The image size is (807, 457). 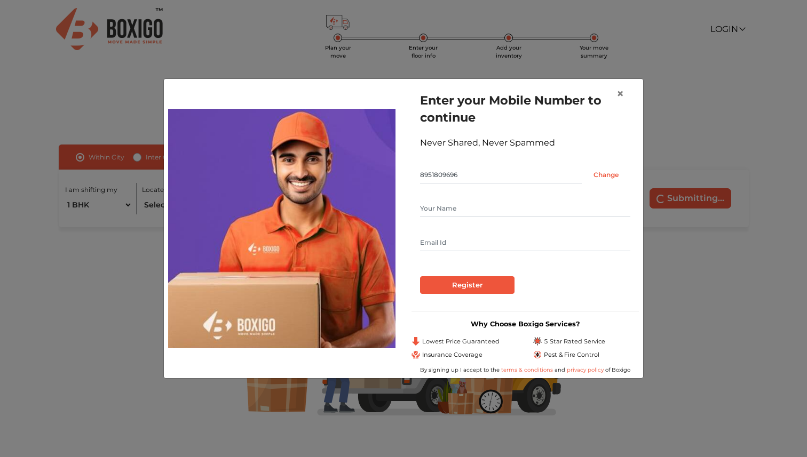 What do you see at coordinates (525, 324) in the screenshot?
I see `h3: Why Choose Boxigo Services?` at bounding box center [525, 324].